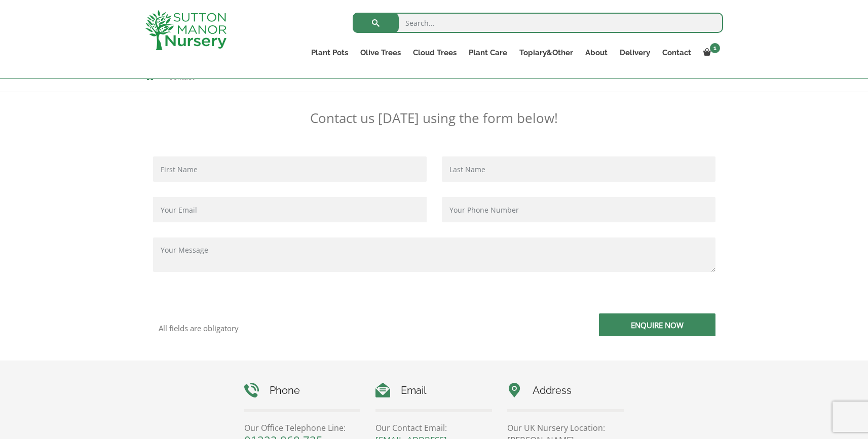 The width and height of the screenshot is (868, 439). What do you see at coordinates (715, 48) in the screenshot?
I see `span: 1` at bounding box center [715, 48].